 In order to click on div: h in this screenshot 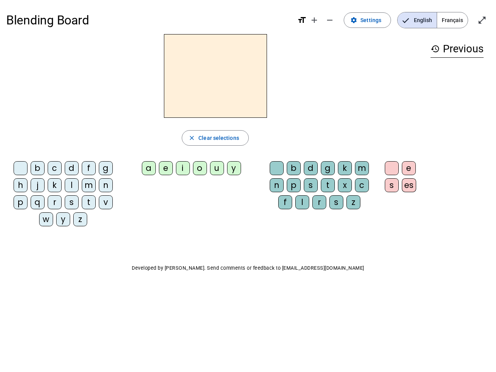, I will do `click(21, 185)`.